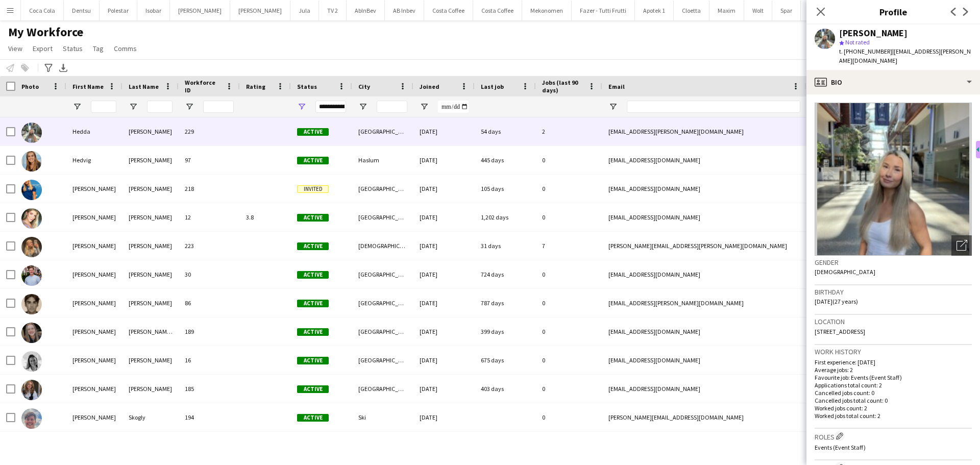 This screenshot has width=980, height=465. Describe the element at coordinates (32, 419) in the screenshot. I see `img: Haakon Skogly` at that location.